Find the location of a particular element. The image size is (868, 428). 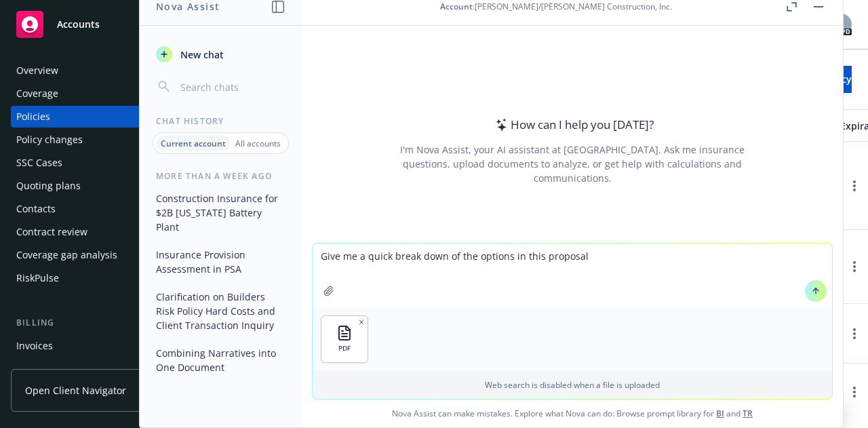

a: Quoting plans is located at coordinates (95, 185).